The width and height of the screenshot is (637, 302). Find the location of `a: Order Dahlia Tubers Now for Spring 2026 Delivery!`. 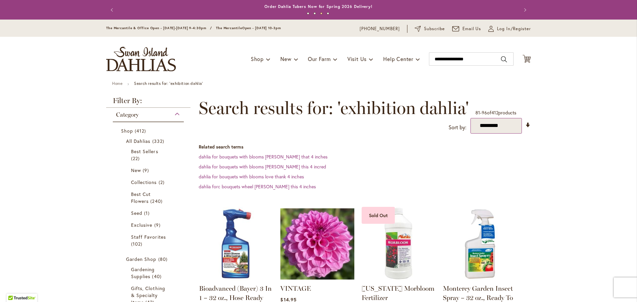

a: Order Dahlia Tubers Now for Spring 2026 Delivery! is located at coordinates (318, 6).